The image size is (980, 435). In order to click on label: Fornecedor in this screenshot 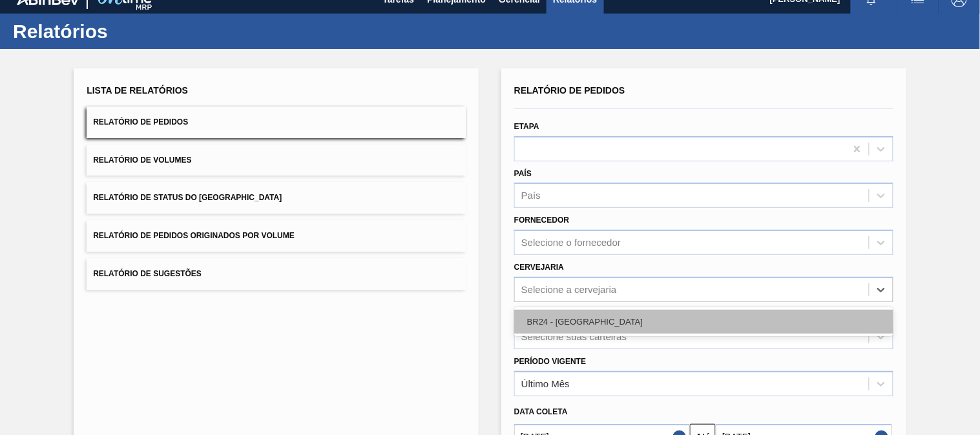, I will do `click(541, 220)`.